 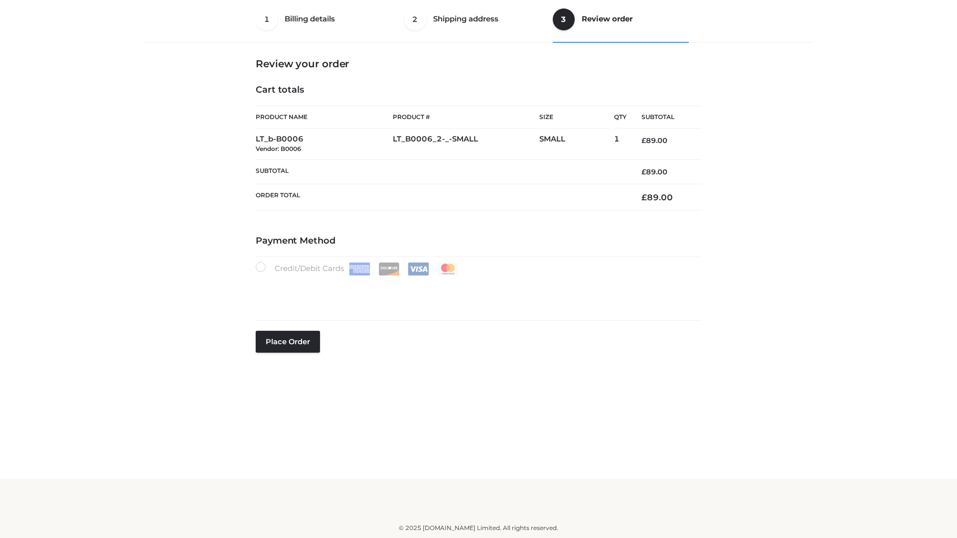 I want to click on h3: Review your order, so click(x=479, y=64).